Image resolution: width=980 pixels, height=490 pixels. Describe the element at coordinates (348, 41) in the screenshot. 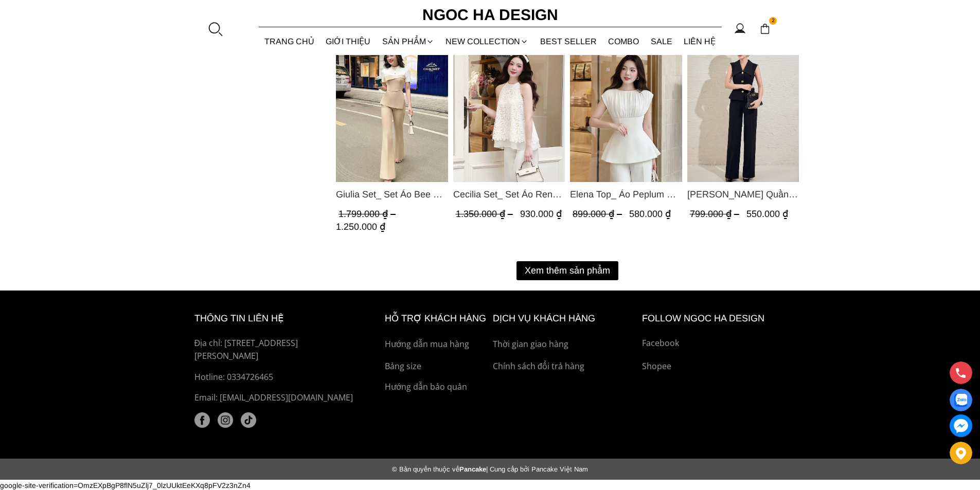

I see `a: GIỚI THIỆU` at that location.